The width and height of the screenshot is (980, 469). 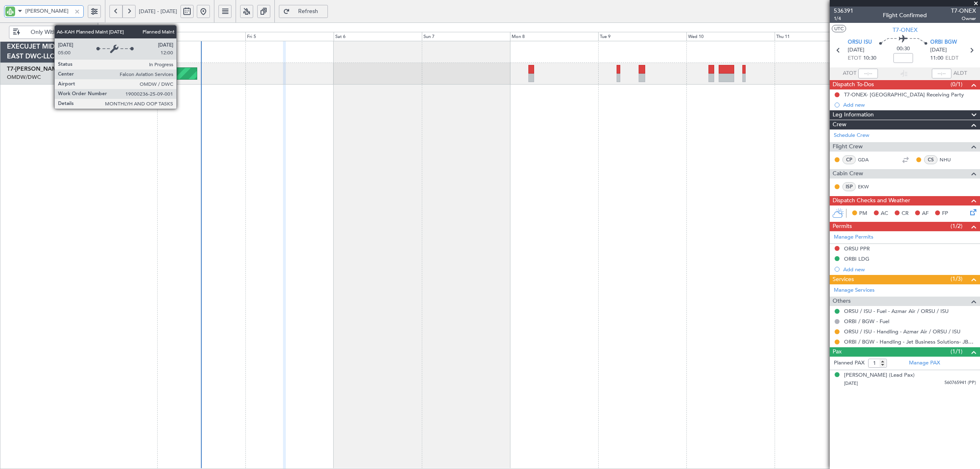 What do you see at coordinates (957, 279) in the screenshot?
I see `span: (1/3)` at bounding box center [957, 279].